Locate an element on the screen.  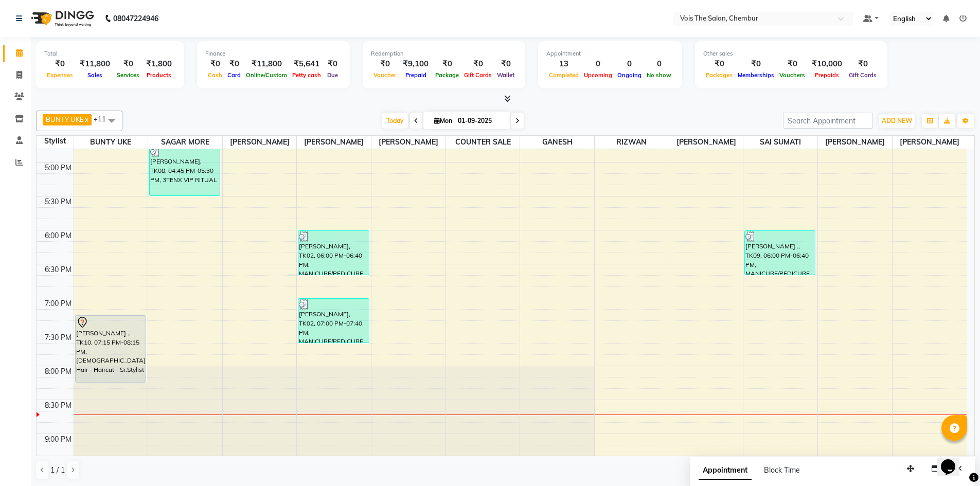
span: Mon is located at coordinates (443, 120).